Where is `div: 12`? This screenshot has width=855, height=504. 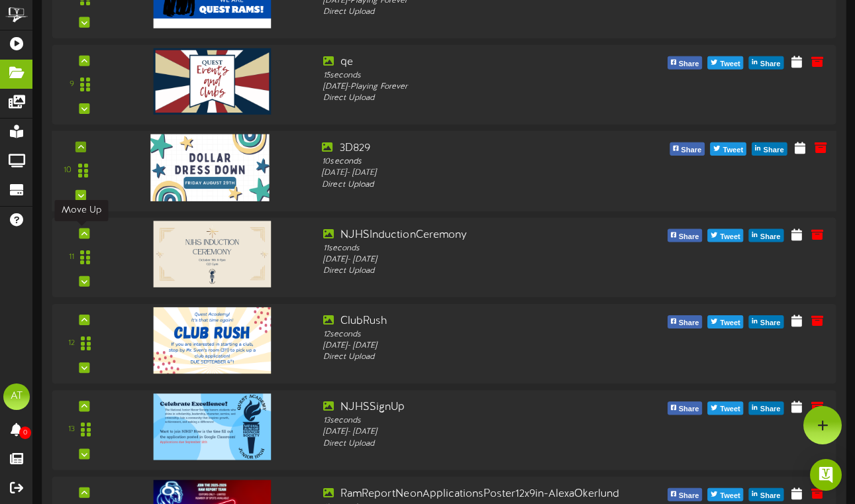 div: 12 is located at coordinates (71, 343).